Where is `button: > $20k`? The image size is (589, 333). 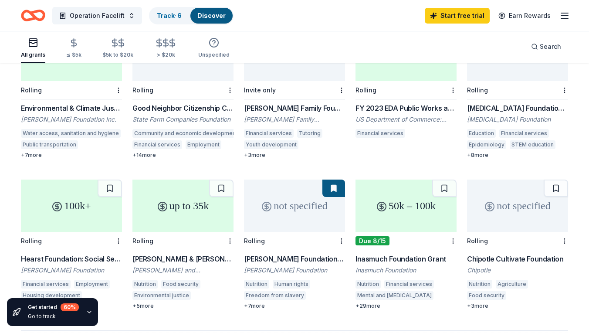 button: > $20k is located at coordinates (165, 48).